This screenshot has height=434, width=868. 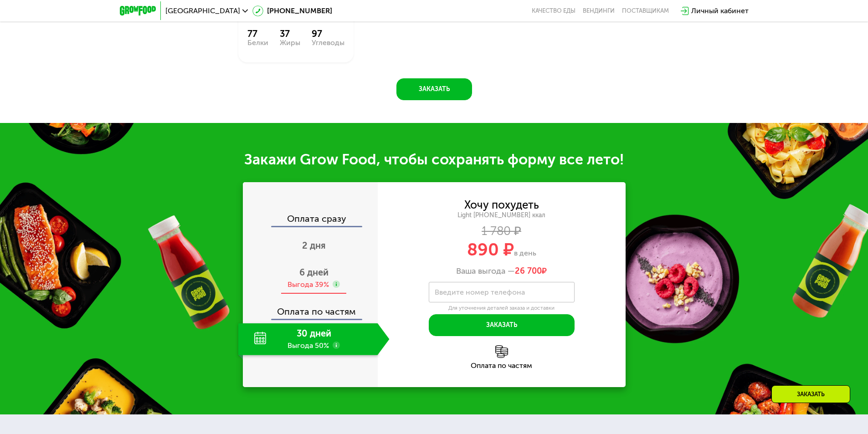 What do you see at coordinates (502, 231) in the screenshot?
I see `div: 1 780 ₽` at bounding box center [502, 231].